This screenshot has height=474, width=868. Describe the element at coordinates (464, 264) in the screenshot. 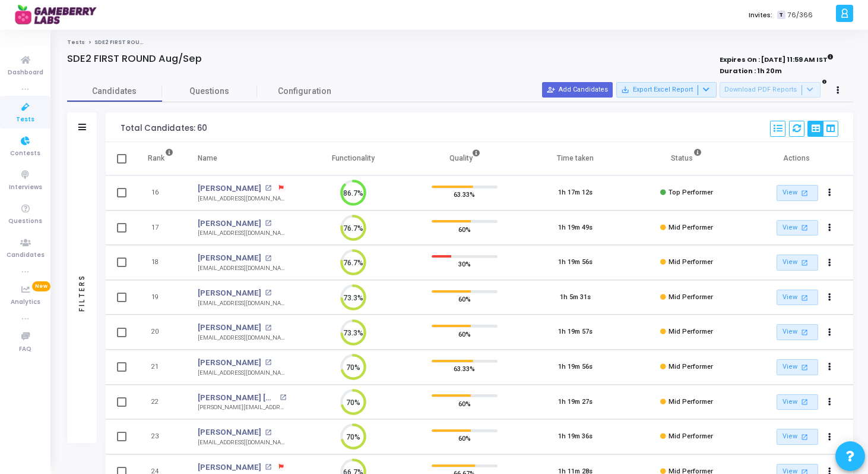

I see `span: 30%` at that location.